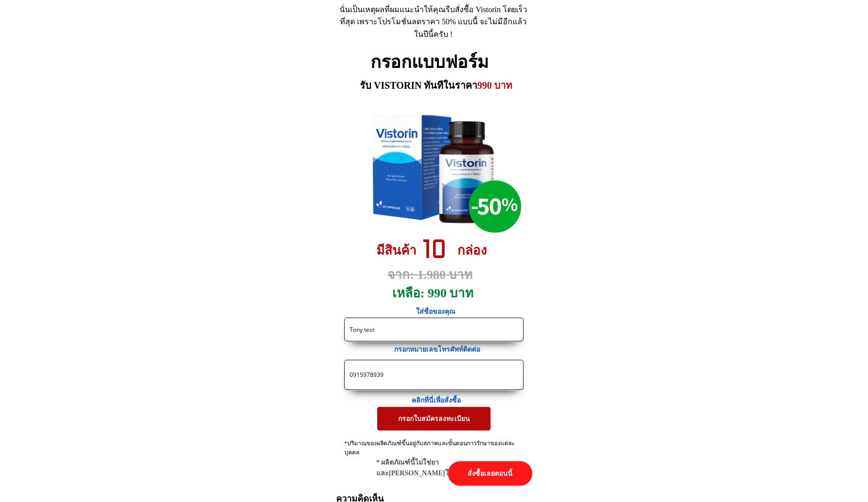  I want to click on h3: จาก: 1.980 บาท, so click(441, 275).